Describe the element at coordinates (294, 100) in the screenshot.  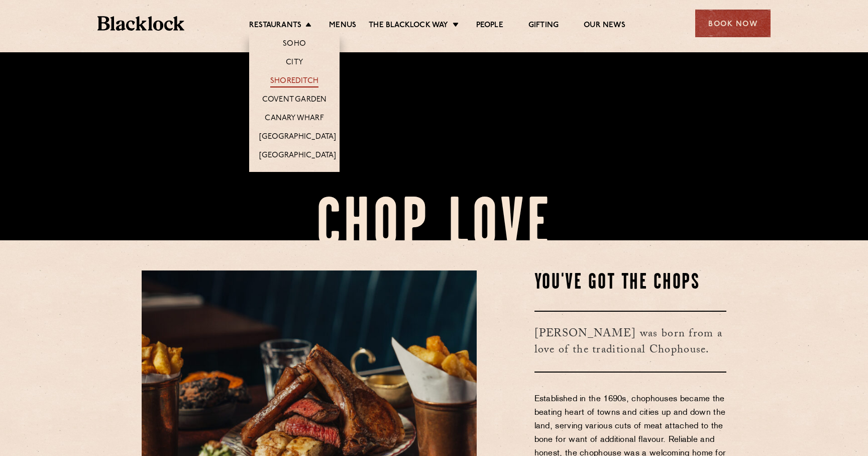
I see `a: Covent Garden` at that location.